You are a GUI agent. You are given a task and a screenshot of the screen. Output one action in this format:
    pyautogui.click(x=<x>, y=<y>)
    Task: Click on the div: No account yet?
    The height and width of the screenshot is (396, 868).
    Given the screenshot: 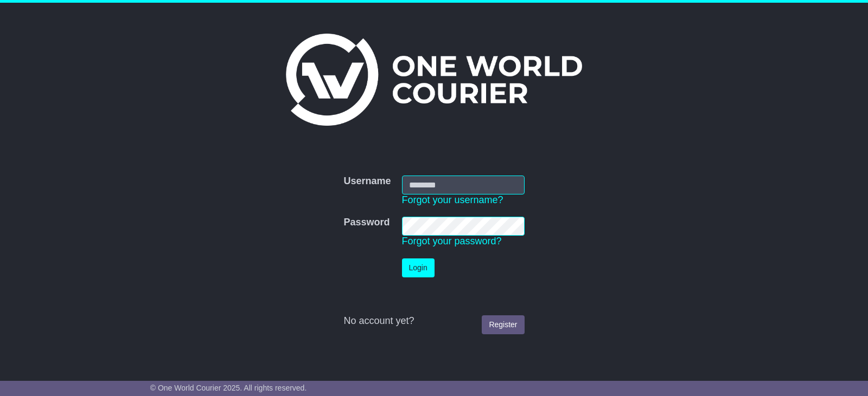 What is the action you would take?
    pyautogui.click(x=434, y=321)
    